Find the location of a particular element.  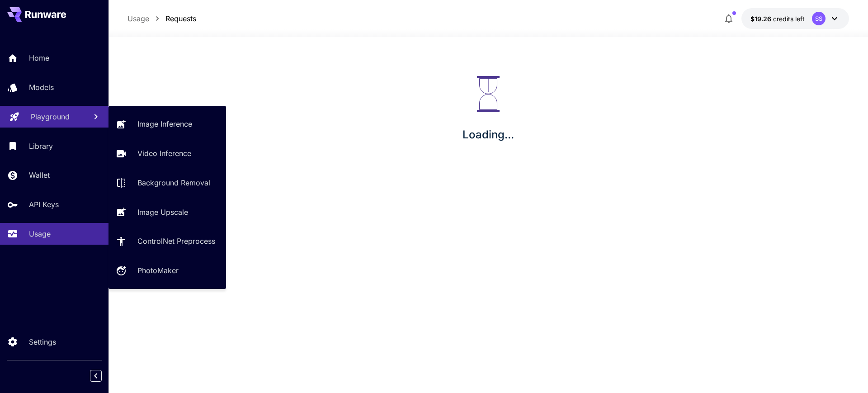

a: ControlNet Preprocess is located at coordinates (167, 241).